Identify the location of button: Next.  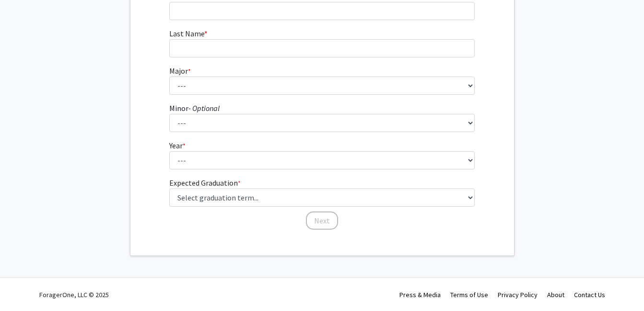
(322, 221).